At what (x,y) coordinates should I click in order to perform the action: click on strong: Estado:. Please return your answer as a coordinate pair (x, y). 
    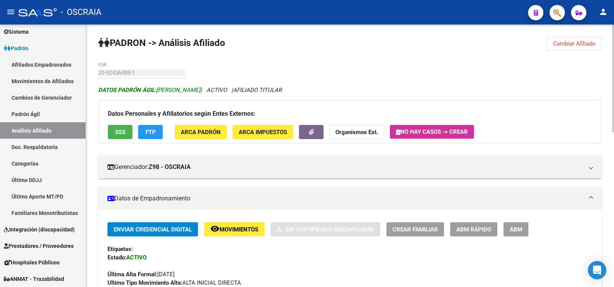
    Looking at the image, I should click on (117, 258).